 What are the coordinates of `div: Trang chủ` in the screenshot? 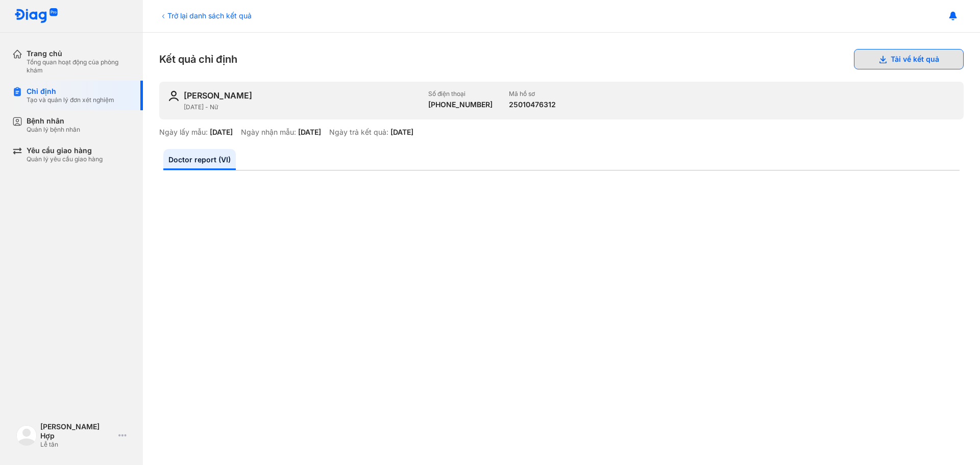 It's located at (79, 54).